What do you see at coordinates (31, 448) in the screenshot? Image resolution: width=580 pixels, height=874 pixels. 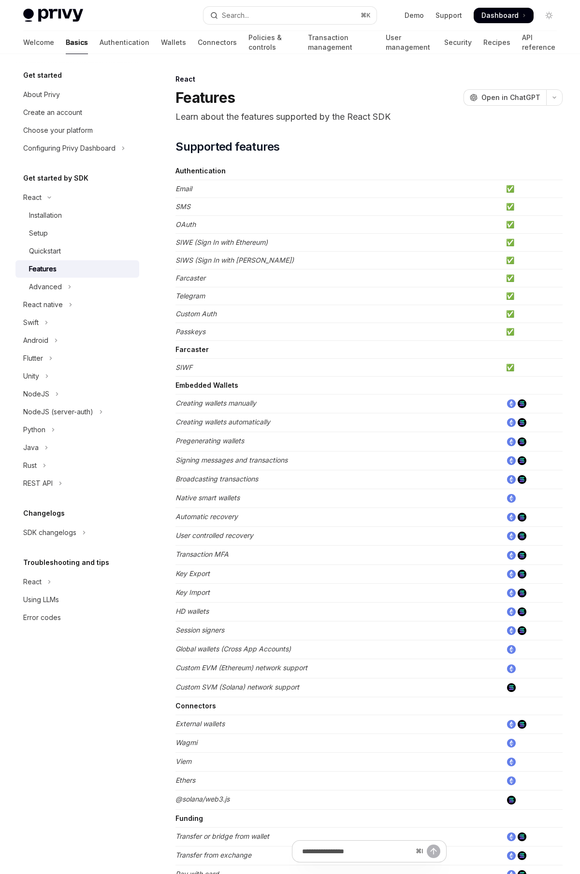 I see `div: Java` at bounding box center [31, 448].